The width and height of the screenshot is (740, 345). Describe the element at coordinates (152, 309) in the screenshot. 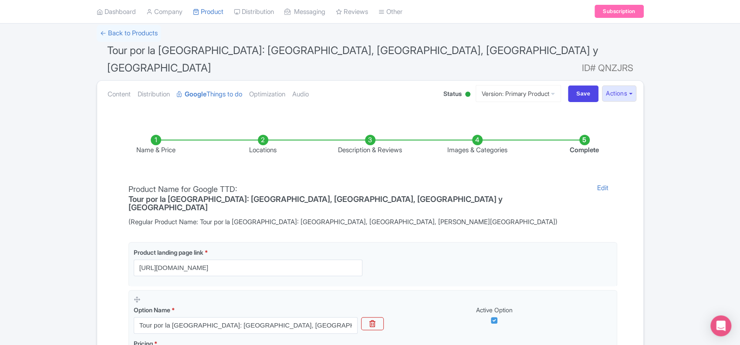

I see `span: Option Name` at that location.